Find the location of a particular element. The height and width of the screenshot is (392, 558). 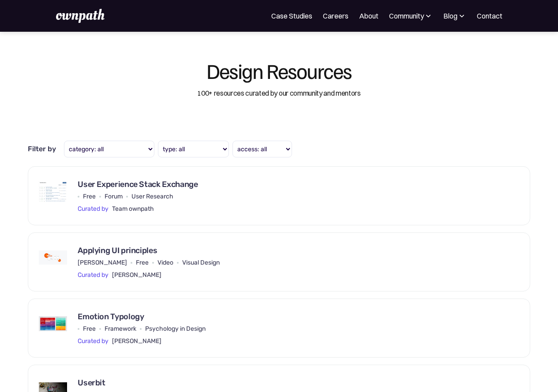

div: Forum is located at coordinates (113, 197).